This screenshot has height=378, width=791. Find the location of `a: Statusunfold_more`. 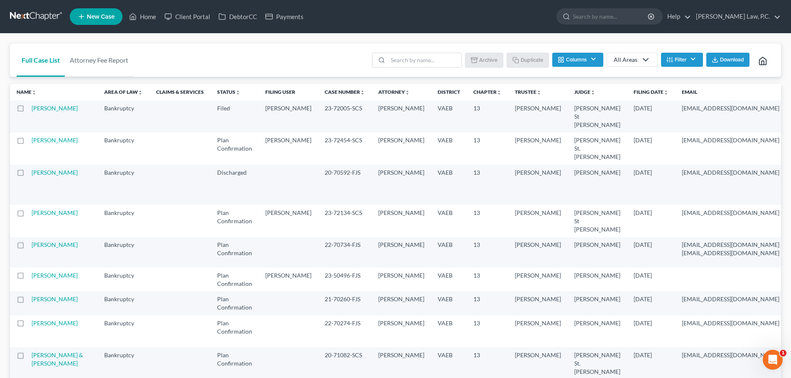

a: Statusunfold_more is located at coordinates (229, 92).